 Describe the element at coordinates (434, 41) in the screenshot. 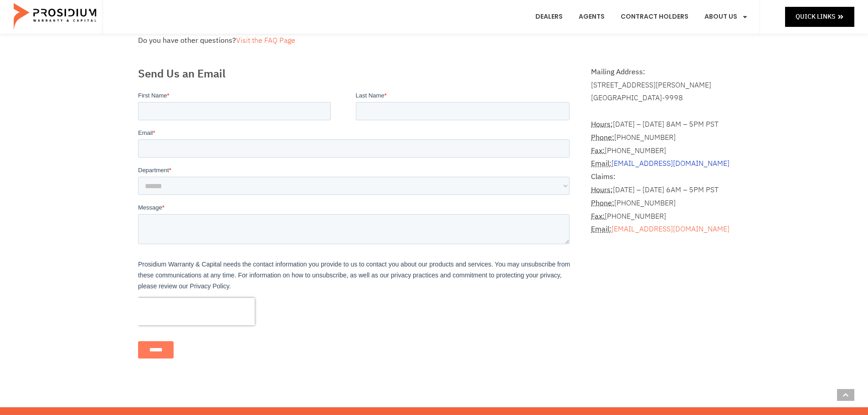

I see `div: Do you have other questions?` at that location.